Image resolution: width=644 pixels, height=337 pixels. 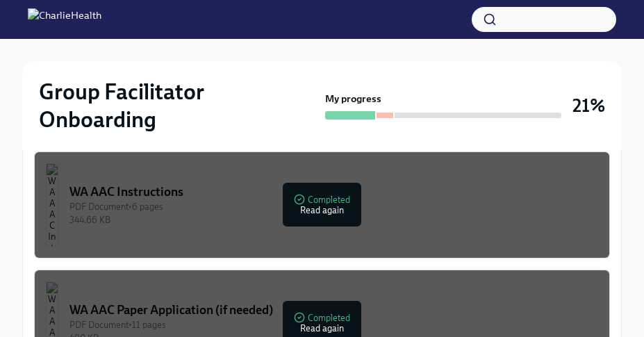 I want to click on div: PDF Document • 6 pages, so click(x=333, y=207).